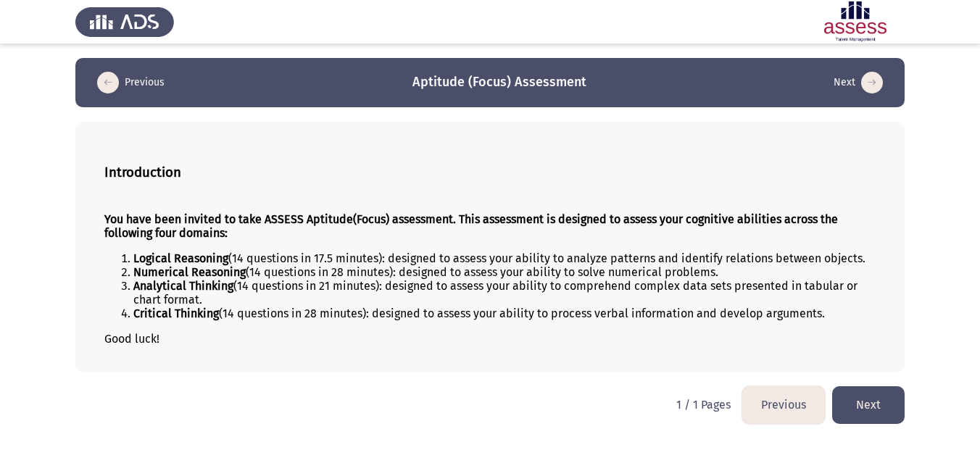  Describe the element at coordinates (703, 404) in the screenshot. I see `p: 1 / 1 Pages` at that location.